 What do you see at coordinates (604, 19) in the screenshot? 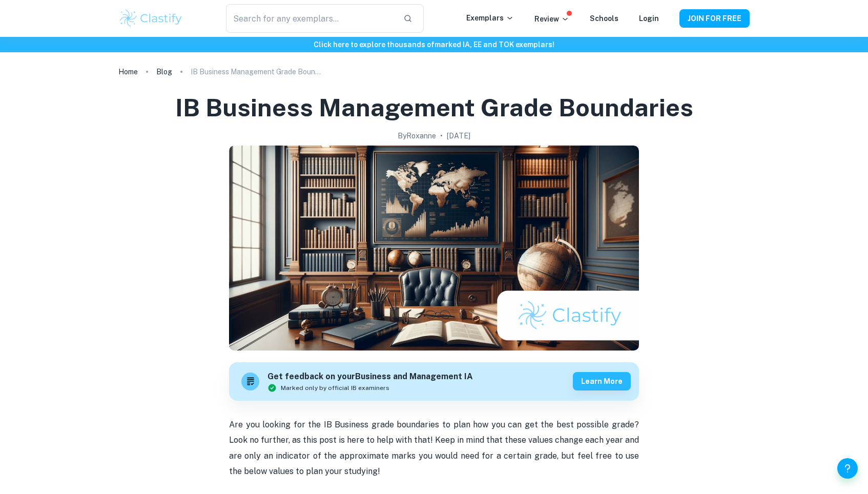
I see `a: Schools` at bounding box center [604, 19].